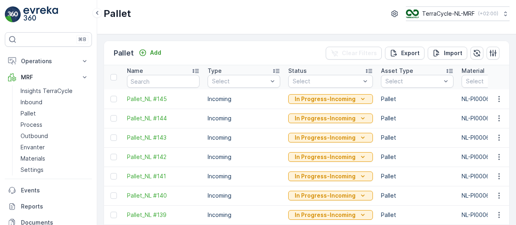  What do you see at coordinates (54, 125) in the screenshot?
I see `a: Process` at bounding box center [54, 125].